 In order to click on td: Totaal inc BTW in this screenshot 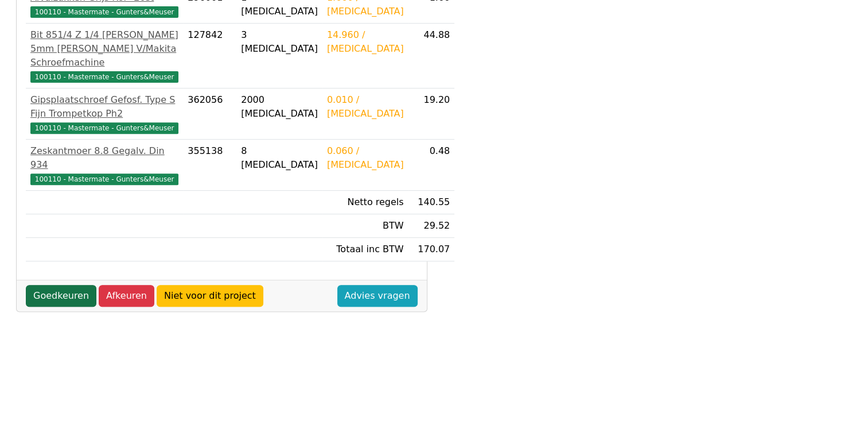, I will do `click(365, 249)`.